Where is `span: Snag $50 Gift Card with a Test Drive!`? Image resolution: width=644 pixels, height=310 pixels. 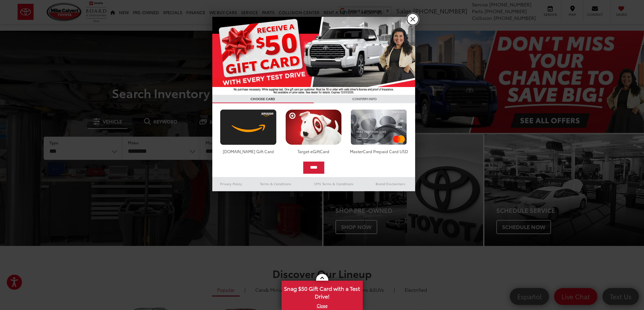 span: Snag $50 Gift Card with a Test Drive! is located at coordinates (322, 292).